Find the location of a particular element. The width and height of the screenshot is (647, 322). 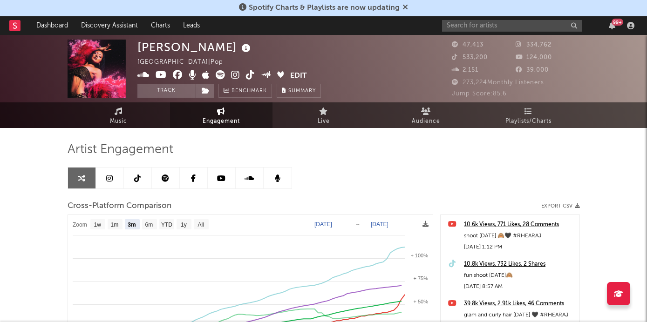

span: 533,200 is located at coordinates (470, 57).